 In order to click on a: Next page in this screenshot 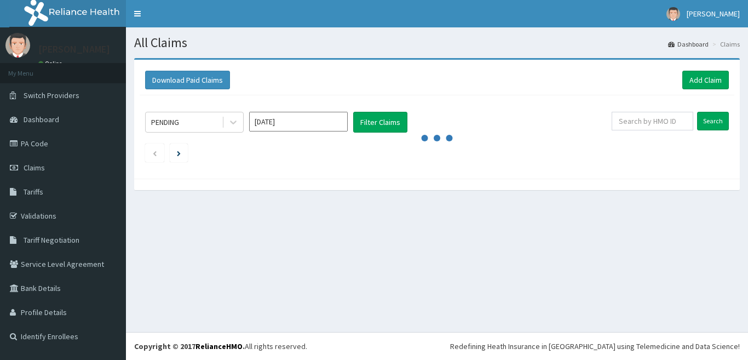, I will do `click(179, 153)`.